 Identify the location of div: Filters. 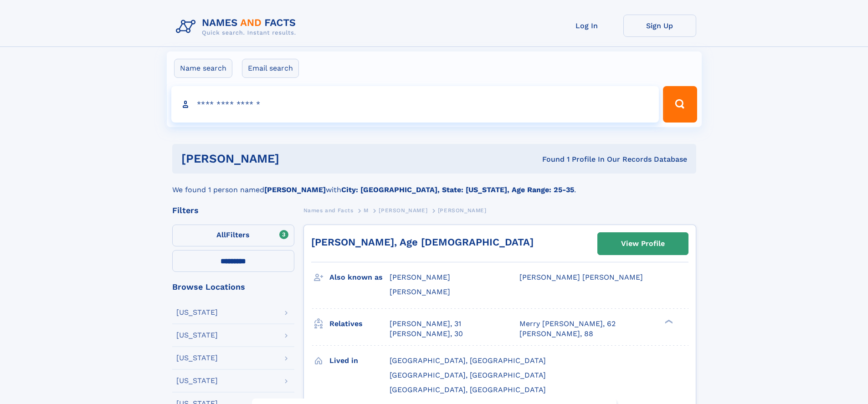
(234, 211).